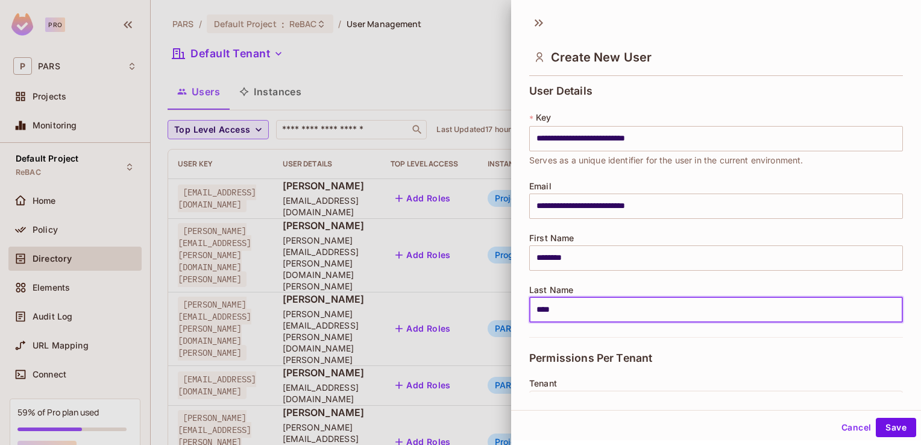 This screenshot has width=921, height=445. I want to click on span: Tenant, so click(543, 383).